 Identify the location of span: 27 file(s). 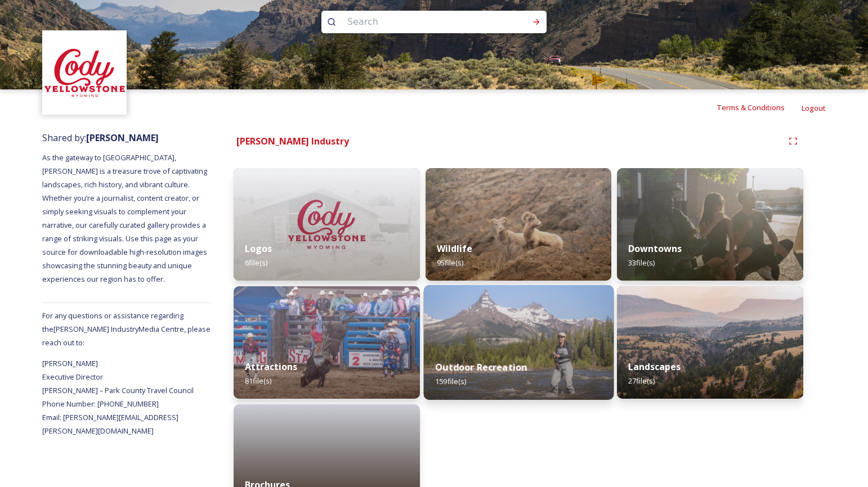
(641, 381).